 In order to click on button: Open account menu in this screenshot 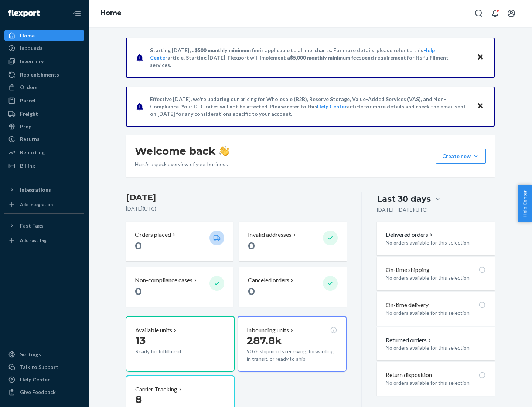, I will do `click(512, 13)`.